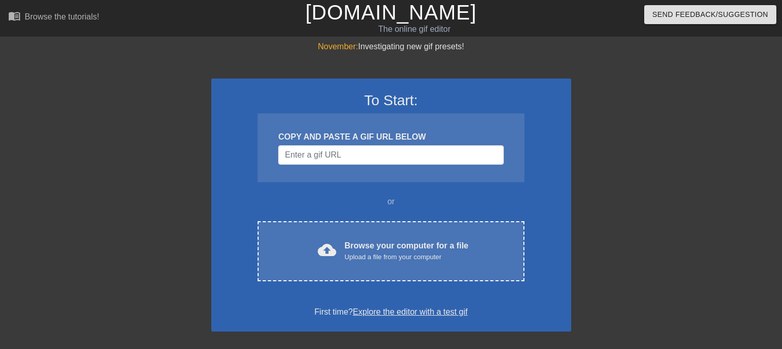 Image resolution: width=782 pixels, height=349 pixels. Describe the element at coordinates (391, 101) in the screenshot. I see `h3: To Start:` at that location.